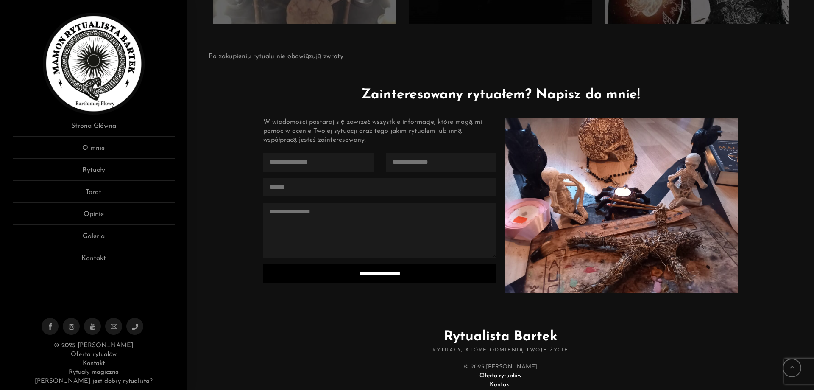 This screenshot has width=814, height=390. Describe the element at coordinates (501, 337) in the screenshot. I see `h2: Rytualista Bartek` at that location.